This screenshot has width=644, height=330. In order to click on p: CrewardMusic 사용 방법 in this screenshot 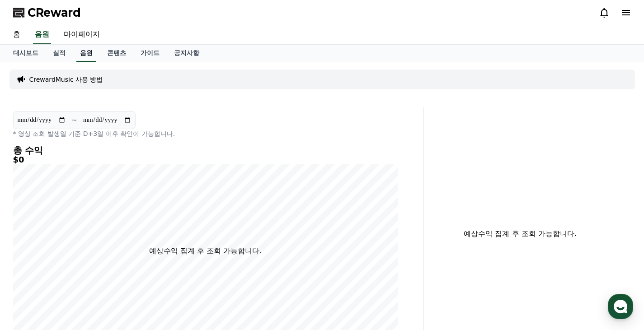, I will do `click(66, 80)`.